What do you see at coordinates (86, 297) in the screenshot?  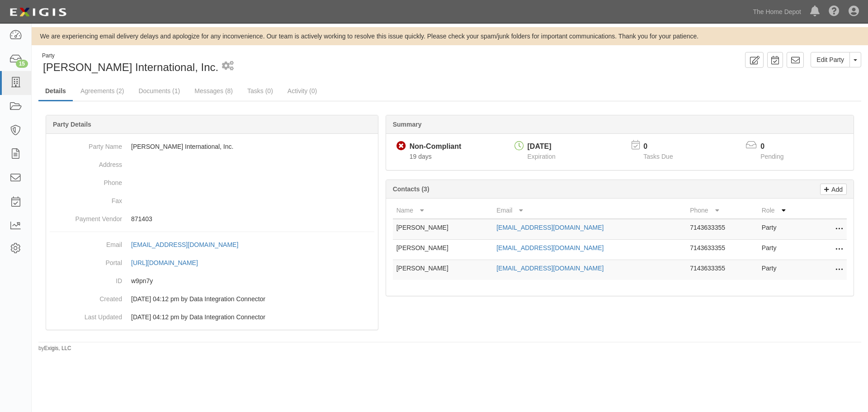 I see `dt: Created` at bounding box center [86, 297].